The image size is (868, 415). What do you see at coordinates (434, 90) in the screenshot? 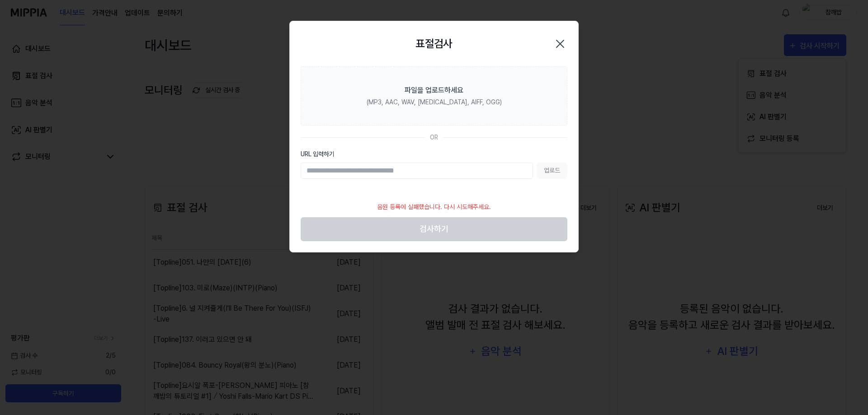
I see `div: 파일을 업로드하세요` at bounding box center [434, 90].